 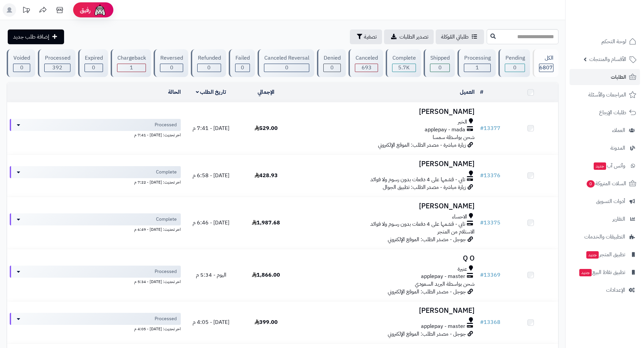 I want to click on a: Canceled Reversal 0, so click(x=285, y=63).